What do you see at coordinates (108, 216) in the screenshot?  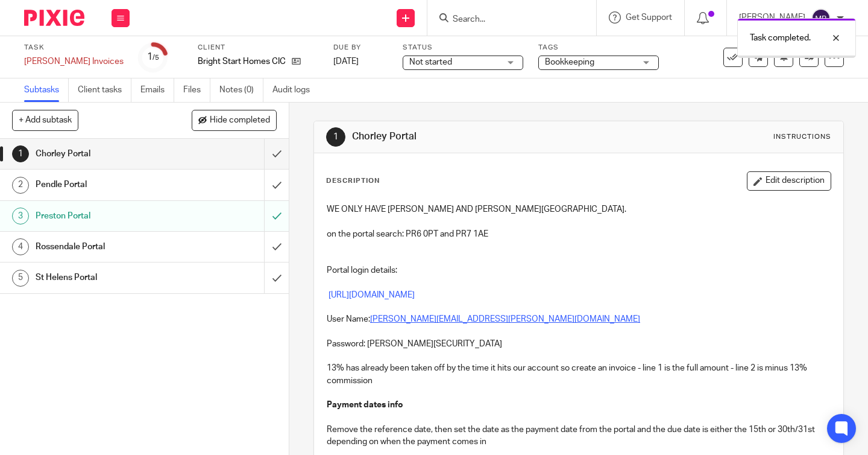 I see `h1: Preston Portal` at bounding box center [108, 216].